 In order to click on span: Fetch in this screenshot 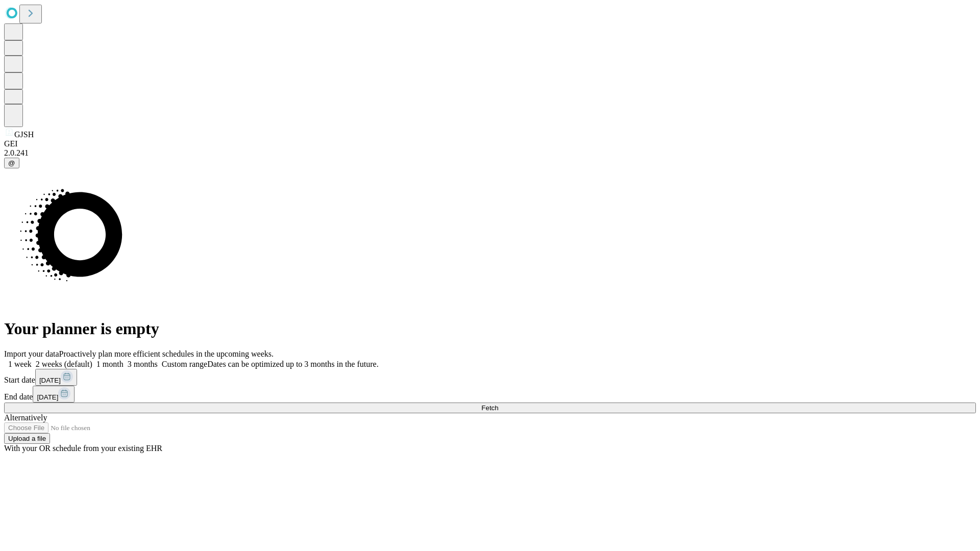, I will do `click(489, 408)`.